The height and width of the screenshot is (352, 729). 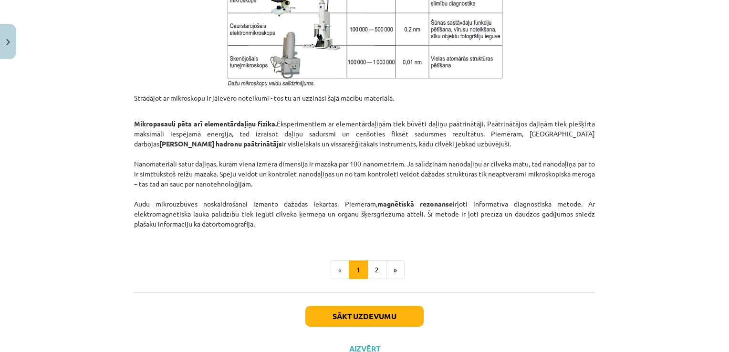 What do you see at coordinates (163, 124) in the screenshot?
I see `strong: Mikropasauli pēta` at bounding box center [163, 124].